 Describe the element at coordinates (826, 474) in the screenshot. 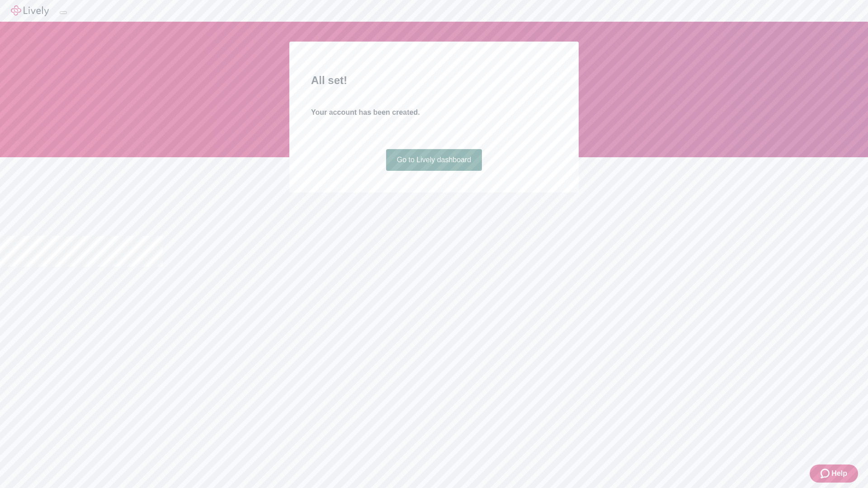

I see `svg: Zendesk support icon` at that location.